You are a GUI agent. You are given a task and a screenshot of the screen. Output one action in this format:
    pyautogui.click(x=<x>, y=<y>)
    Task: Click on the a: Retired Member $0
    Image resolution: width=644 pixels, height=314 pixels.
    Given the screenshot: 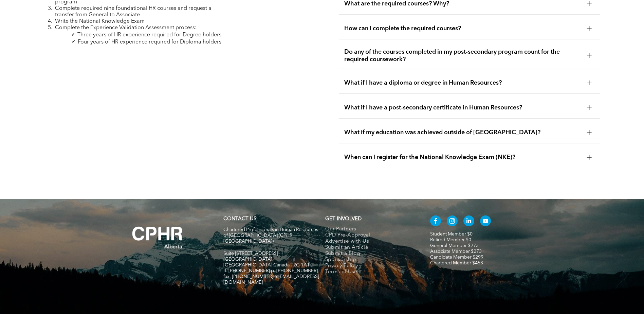 What is the action you would take?
    pyautogui.click(x=450, y=240)
    